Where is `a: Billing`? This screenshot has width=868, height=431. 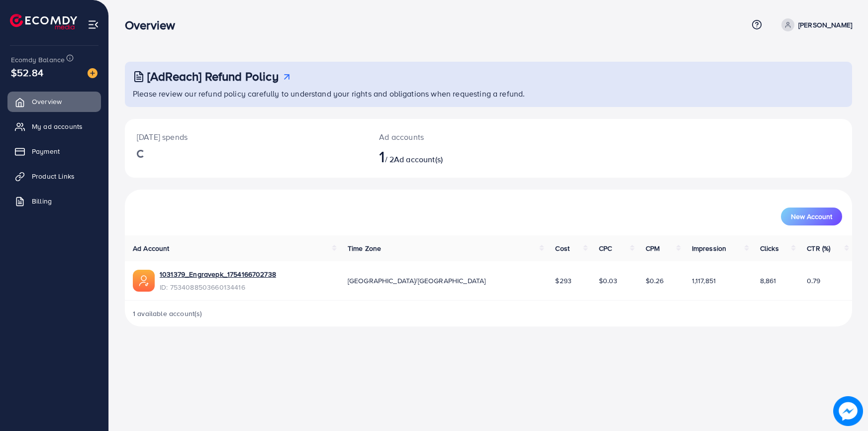 a: Billing is located at coordinates (54, 201).